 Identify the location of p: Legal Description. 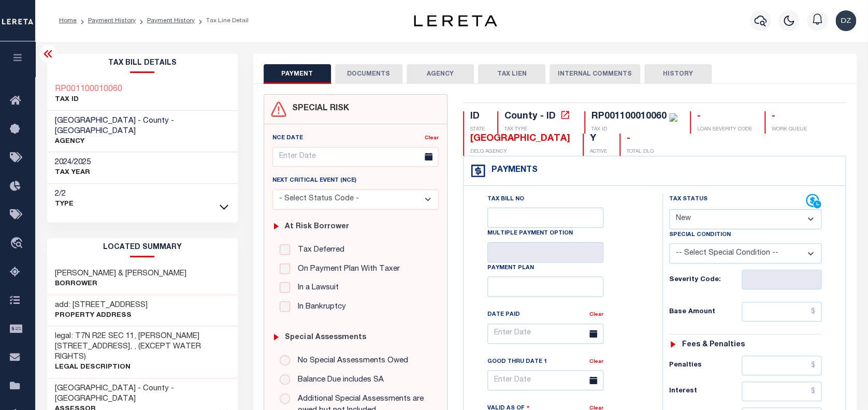
(142, 367).